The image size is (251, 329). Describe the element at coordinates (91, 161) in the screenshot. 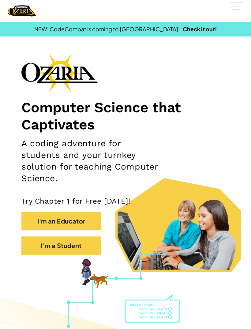

I see `h2: A coding adventure for students and your turnkey solution for teaching Computer Science.` at that location.